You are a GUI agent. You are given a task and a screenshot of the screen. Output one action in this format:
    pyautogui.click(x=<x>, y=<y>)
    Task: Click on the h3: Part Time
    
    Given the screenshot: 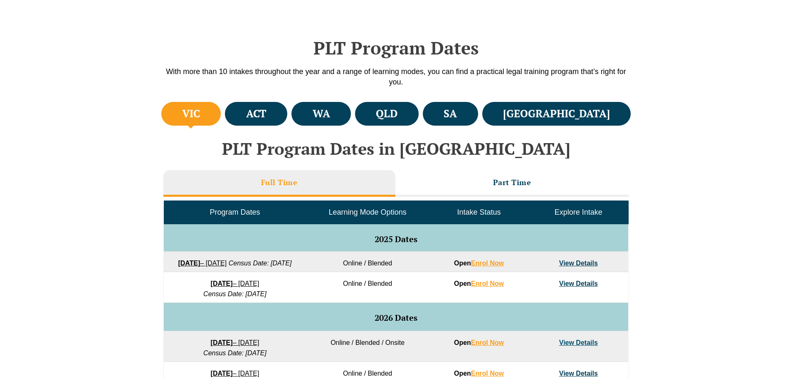 What is the action you would take?
    pyautogui.click(x=512, y=182)
    